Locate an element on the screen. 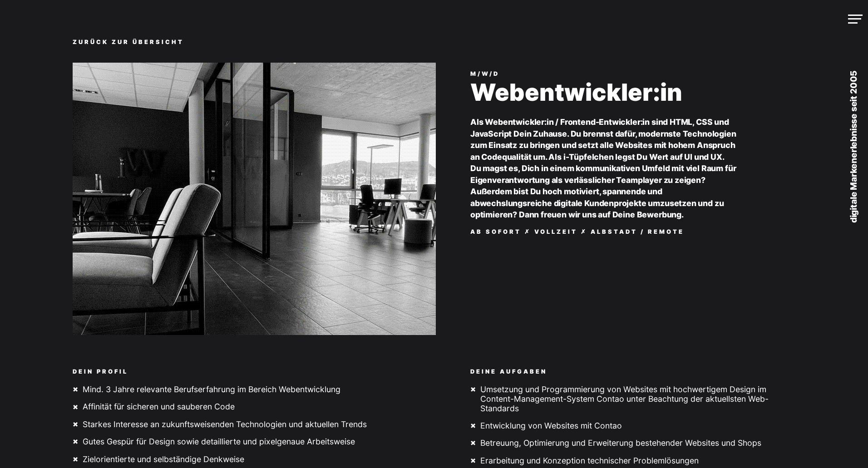 Image resolution: width=868 pixels, height=468 pixels. h5: Deine Aufgaben is located at coordinates (661, 371).